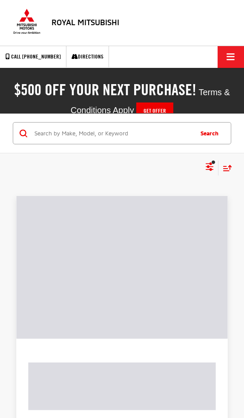 The height and width of the screenshot is (418, 244). What do you see at coordinates (155, 111) in the screenshot?
I see `a: Get Offer` at bounding box center [155, 111].